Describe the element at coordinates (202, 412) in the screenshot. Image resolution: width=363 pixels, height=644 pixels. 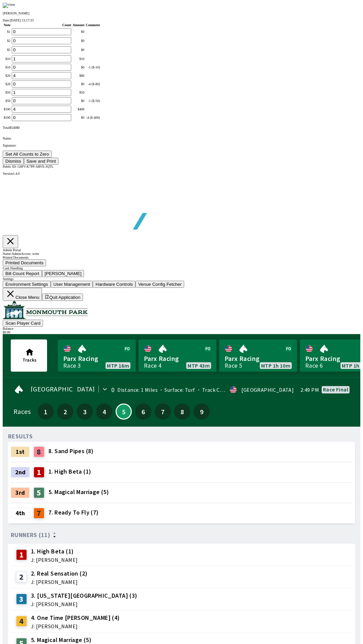
I see `button: 9` at that location.